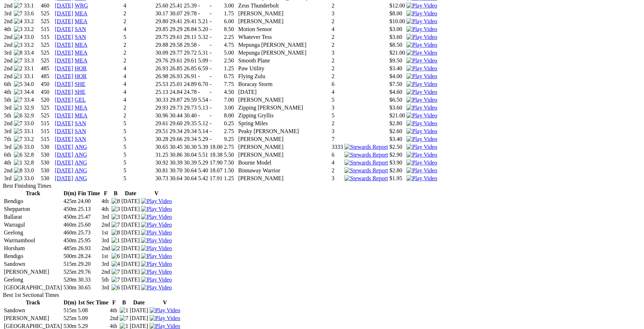 This screenshot has height=329, width=644. Describe the element at coordinates (162, 14) in the screenshot. I see `td: 30.17` at that location.